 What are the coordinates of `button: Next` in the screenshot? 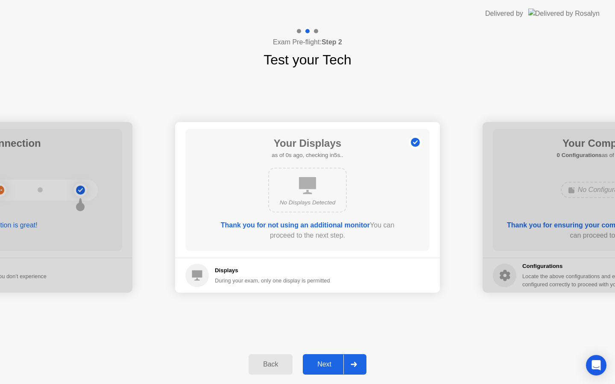 It's located at (334, 365).